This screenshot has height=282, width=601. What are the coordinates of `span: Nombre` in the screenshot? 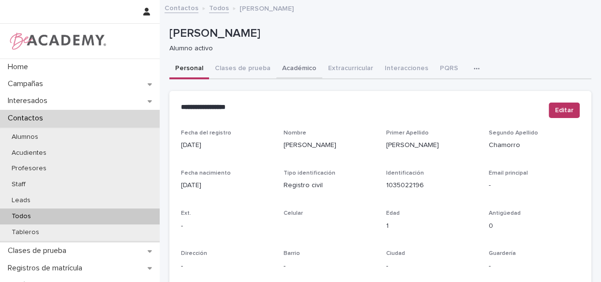 It's located at (295, 133).